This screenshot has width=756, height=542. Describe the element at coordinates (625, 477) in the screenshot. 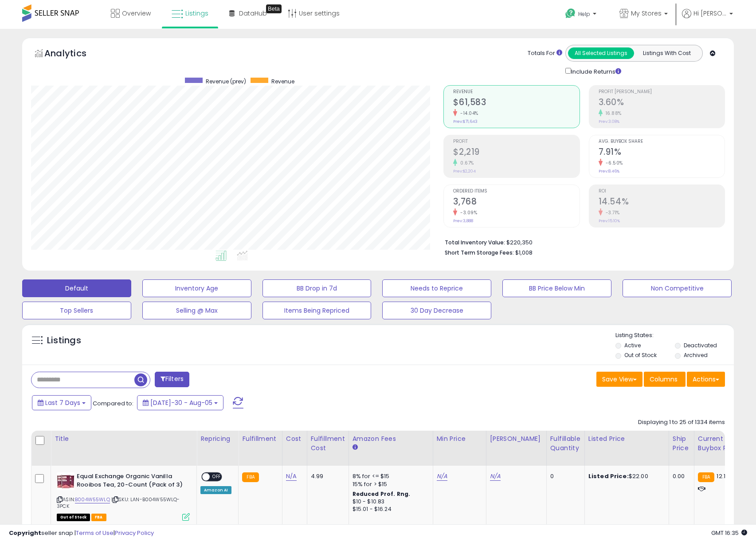

I see `div: $22.00` at that location.